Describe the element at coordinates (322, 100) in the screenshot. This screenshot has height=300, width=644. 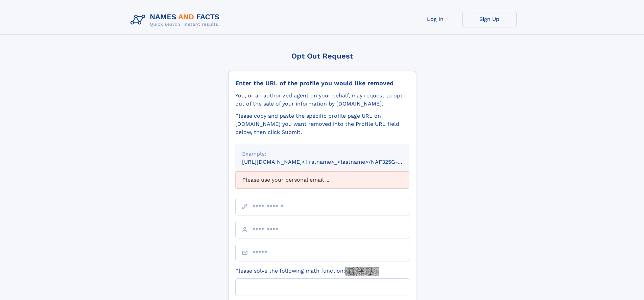
I see `div: You, or an authorized agent on your behalf, may request to opt-out of the sale of your informatio...` at that location.